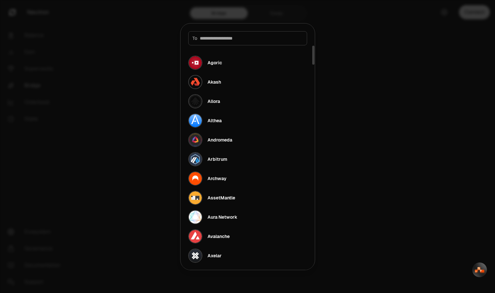 The width and height of the screenshot is (495, 293). Describe the element at coordinates (248, 120) in the screenshot. I see `button: Althea LogoAlthea` at that location.